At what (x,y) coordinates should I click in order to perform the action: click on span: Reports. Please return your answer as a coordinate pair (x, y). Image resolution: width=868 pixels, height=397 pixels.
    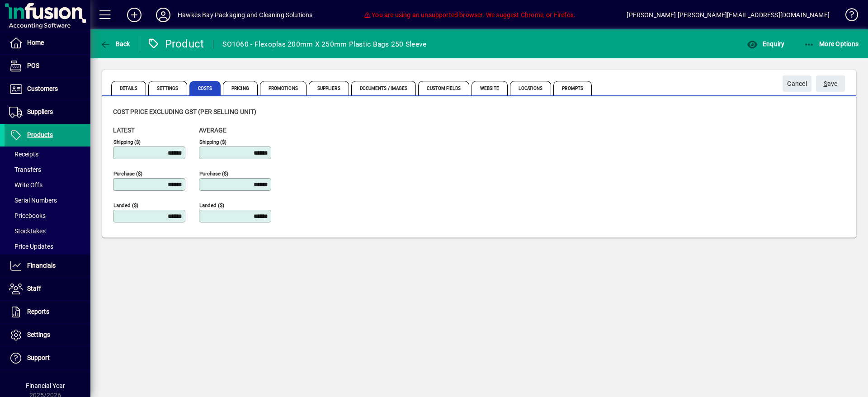
    Looking at the image, I should click on (38, 312).